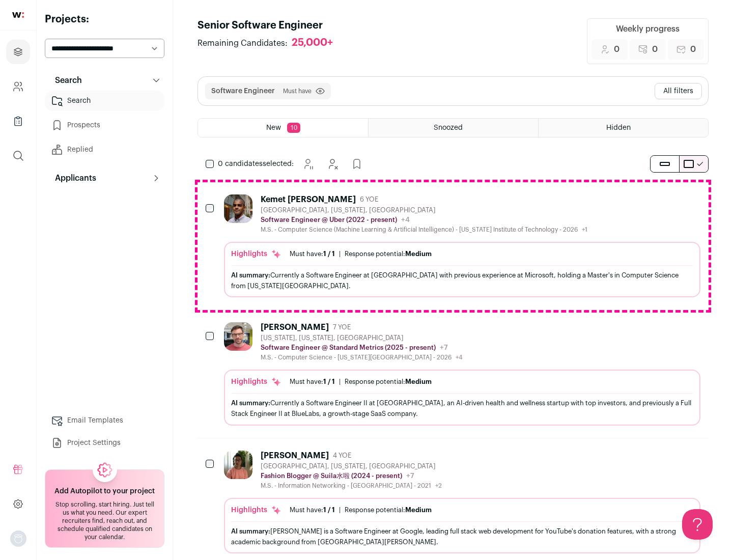  What do you see at coordinates (274, 128) in the screenshot?
I see `span: New` at bounding box center [274, 128].